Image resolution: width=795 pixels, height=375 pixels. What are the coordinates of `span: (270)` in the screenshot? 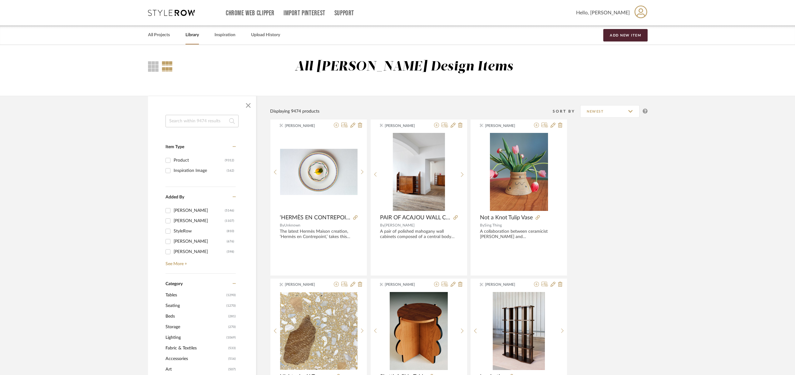 It's located at (232, 327).